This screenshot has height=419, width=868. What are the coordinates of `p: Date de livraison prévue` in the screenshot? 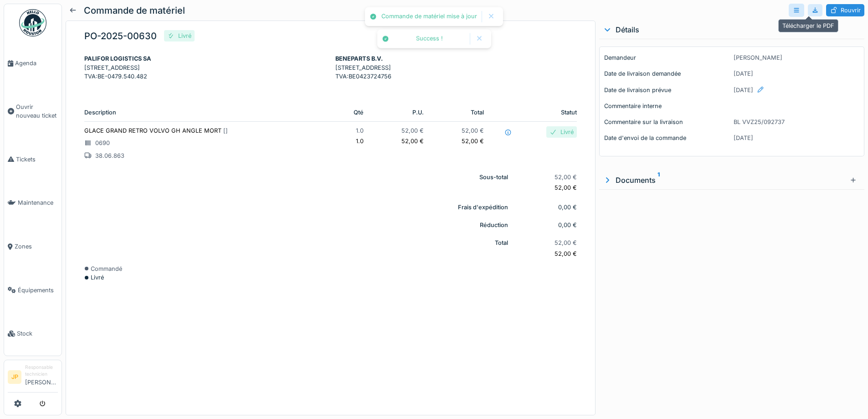 It's located at (667, 90).